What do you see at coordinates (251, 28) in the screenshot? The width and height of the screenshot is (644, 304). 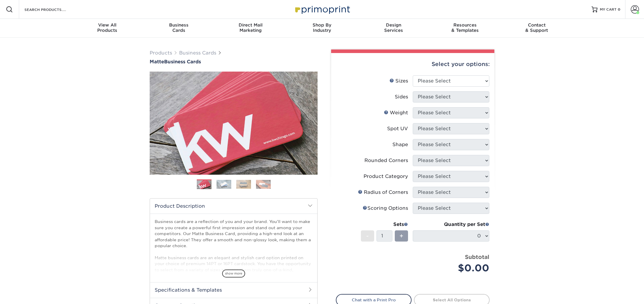 I see `a: Direct MailMarketing` at bounding box center [251, 28].